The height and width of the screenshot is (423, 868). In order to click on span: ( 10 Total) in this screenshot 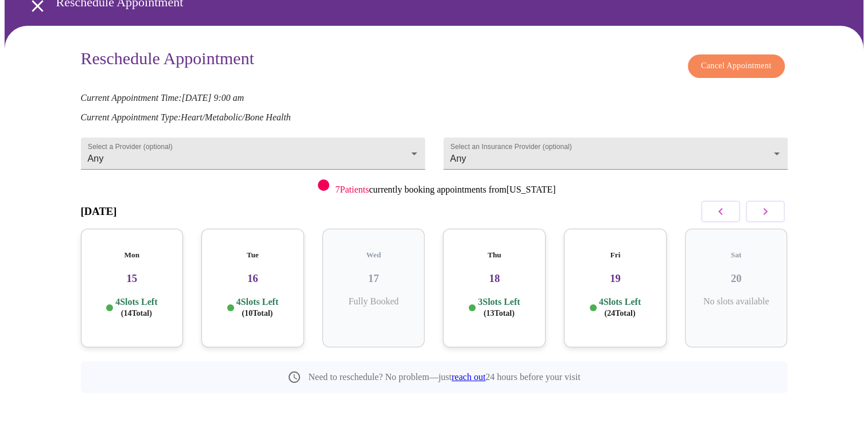, I will do `click(258, 313)`.